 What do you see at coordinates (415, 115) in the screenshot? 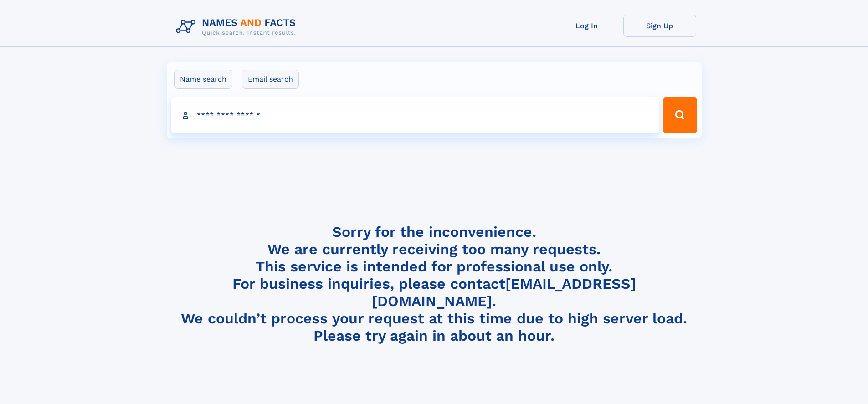
I see `input: search input` at bounding box center [415, 115].